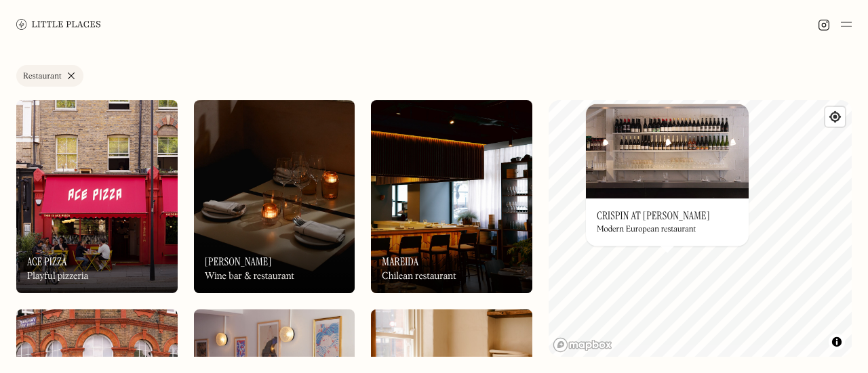  What do you see at coordinates (452, 196) in the screenshot?
I see `img: Mareida` at bounding box center [452, 196].